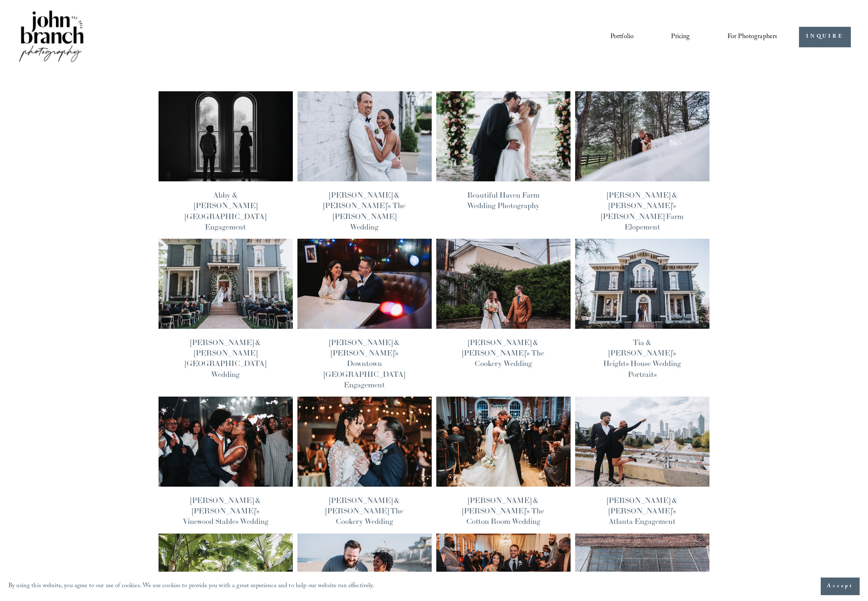 This screenshot has width=868, height=601. I want to click on img: Chantel &amp; James’ Heights House Hotel Wedding, so click(225, 283).